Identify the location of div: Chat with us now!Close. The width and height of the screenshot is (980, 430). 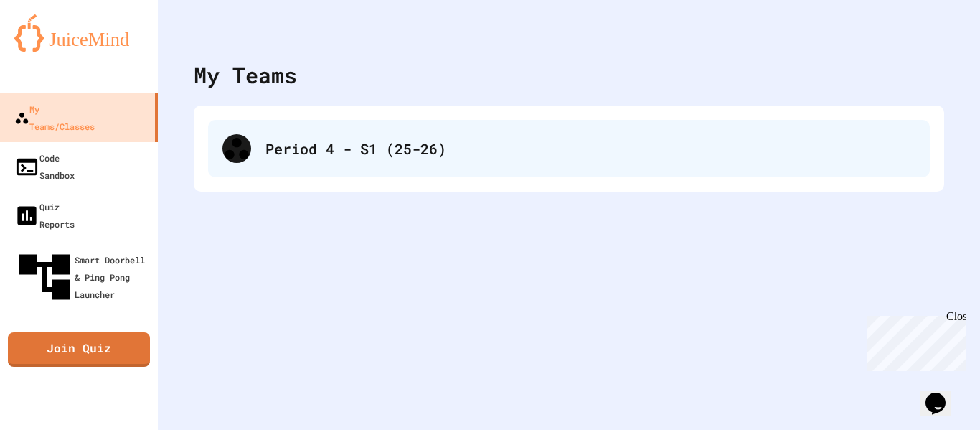
(53, 48).